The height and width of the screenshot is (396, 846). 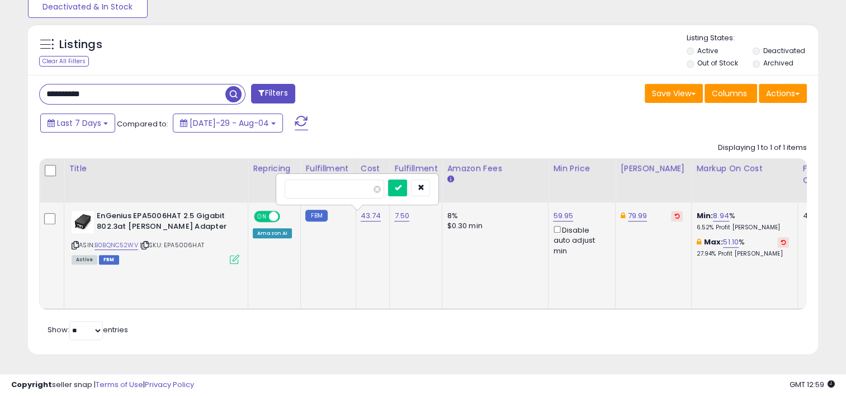 What do you see at coordinates (784, 50) in the screenshot?
I see `label: Deactivated` at bounding box center [784, 50].